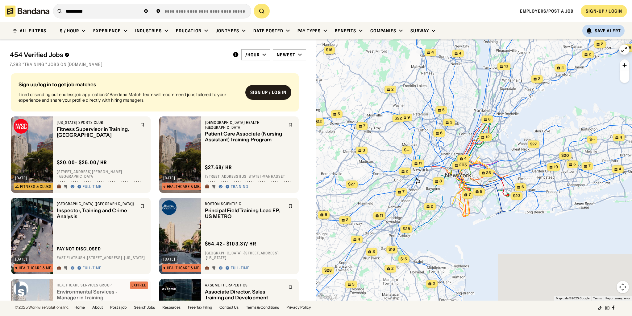 The image size is (632, 316). I want to click on div: Date Posted, so click(268, 31).